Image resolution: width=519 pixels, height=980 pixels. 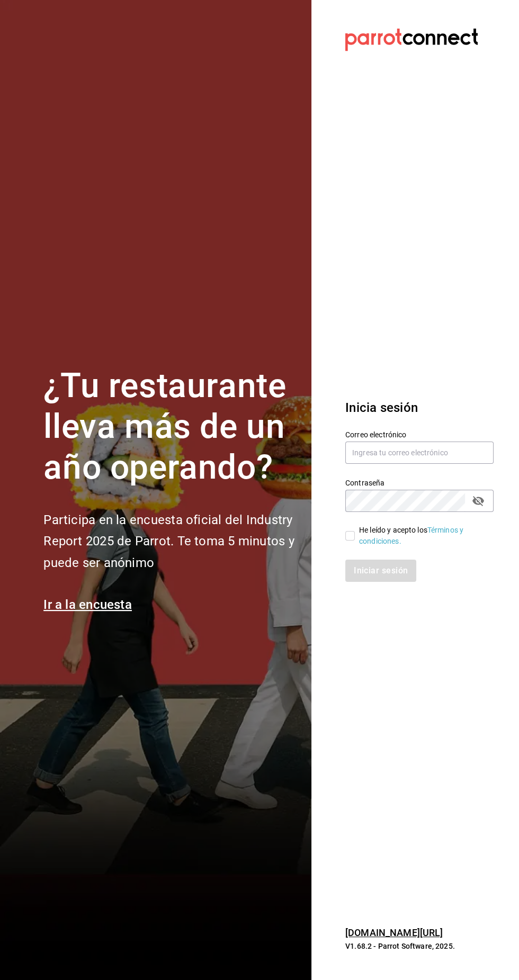 I want to click on div: He leído y acepto los, so click(x=422, y=535).